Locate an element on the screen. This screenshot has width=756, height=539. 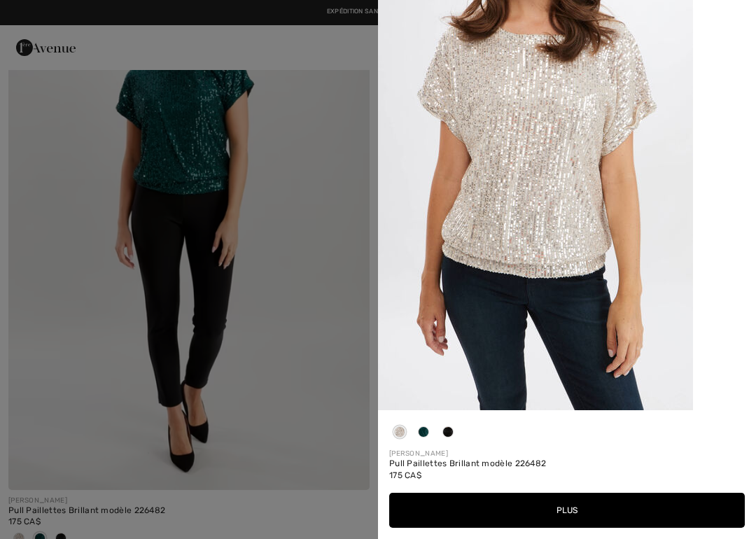
div: Emerald is located at coordinates (423, 435).